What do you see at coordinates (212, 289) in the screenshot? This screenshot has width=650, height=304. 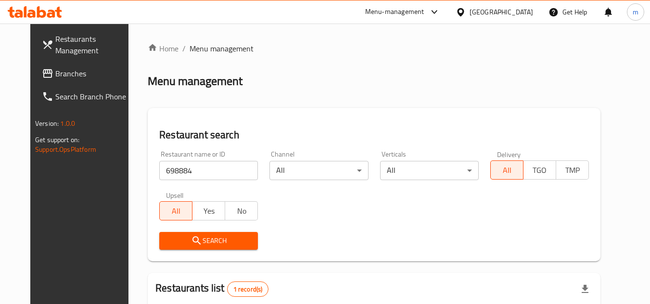 I see `h2: Restaurants list` at bounding box center [212, 289].